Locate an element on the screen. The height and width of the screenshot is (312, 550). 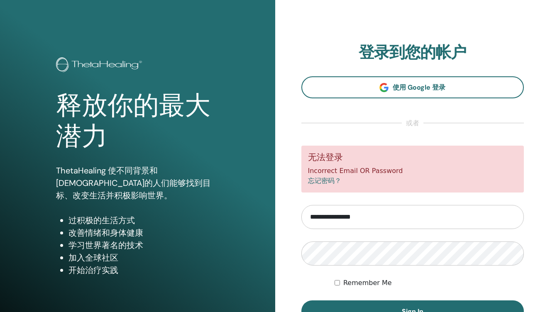
span: 使用 Google 登录 is located at coordinates (419, 87).